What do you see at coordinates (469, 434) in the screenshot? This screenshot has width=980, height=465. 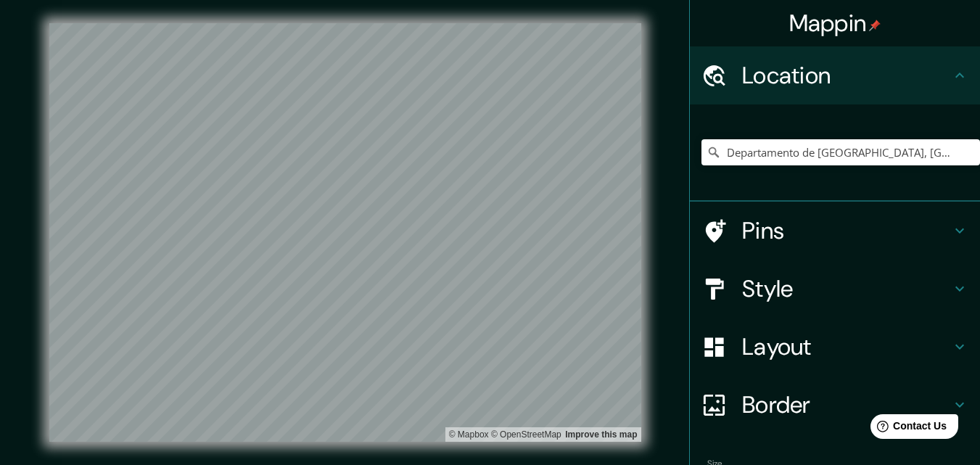 I see `a: Mapbox` at bounding box center [469, 434].